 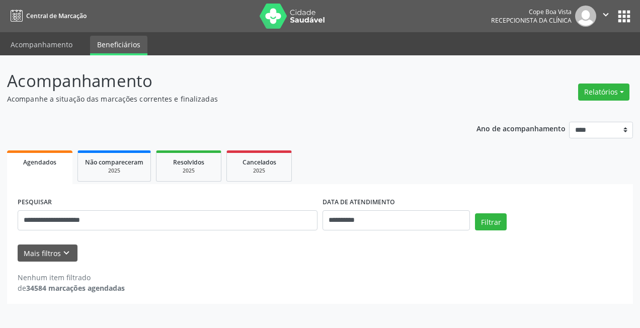 What do you see at coordinates (114, 162) in the screenshot?
I see `span: Não compareceram` at bounding box center [114, 162].